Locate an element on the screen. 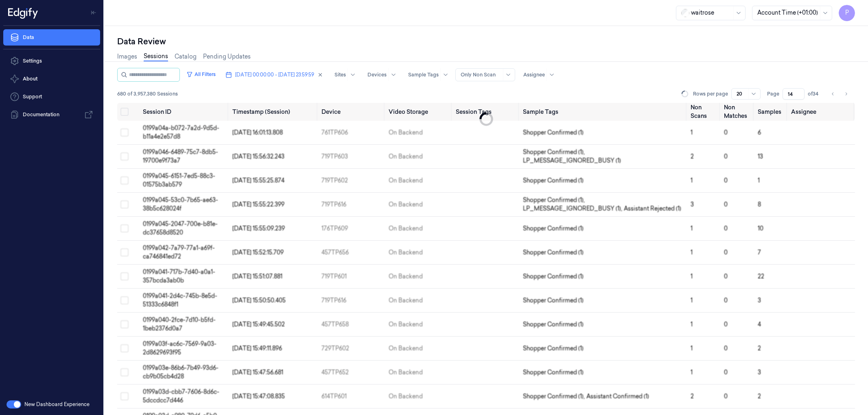 This screenshot has width=868, height=415. th: Timestamp (Session) is located at coordinates (274, 112).